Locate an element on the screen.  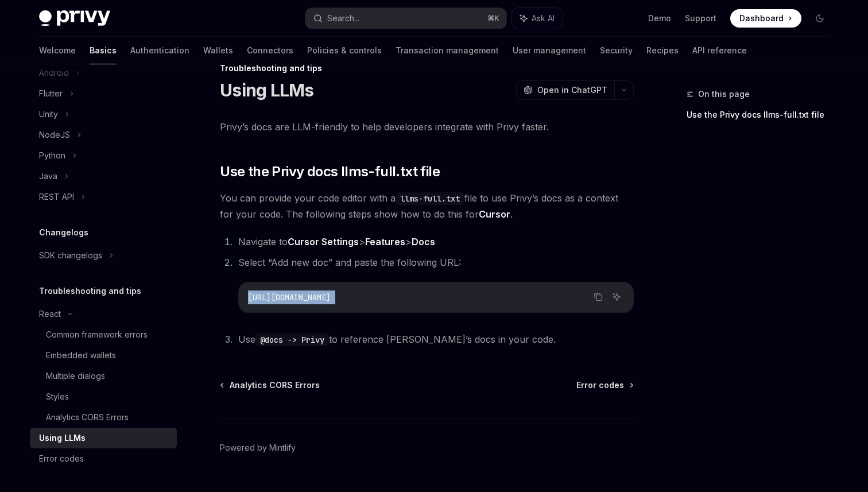
strong: Docs is located at coordinates (423, 242).